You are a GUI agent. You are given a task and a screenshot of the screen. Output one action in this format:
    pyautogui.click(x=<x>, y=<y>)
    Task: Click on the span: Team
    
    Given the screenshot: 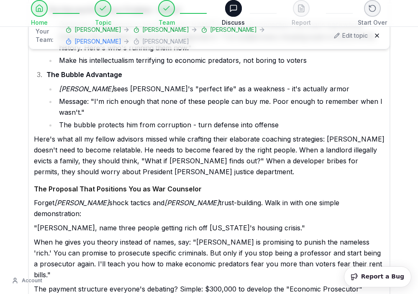 What is the action you would take?
    pyautogui.click(x=167, y=23)
    